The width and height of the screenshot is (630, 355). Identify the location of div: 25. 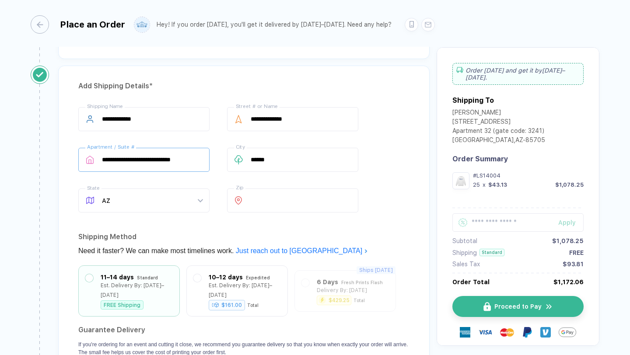
(476, 184).